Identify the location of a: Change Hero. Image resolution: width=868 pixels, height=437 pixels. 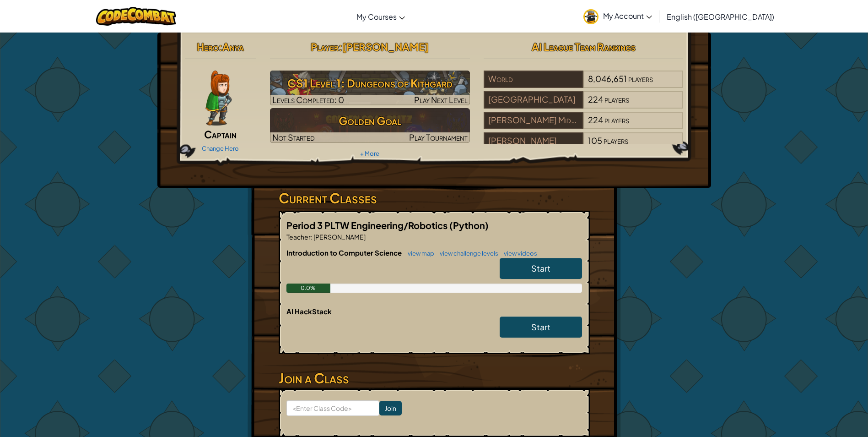
(220, 148).